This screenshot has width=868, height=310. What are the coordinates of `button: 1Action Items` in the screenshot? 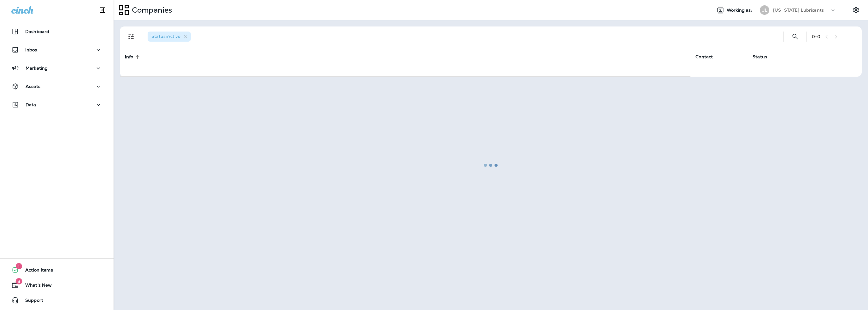 It's located at (57, 270).